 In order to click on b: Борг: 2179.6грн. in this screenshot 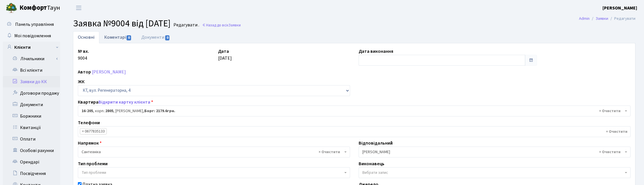, I will do `click(160, 111)`.